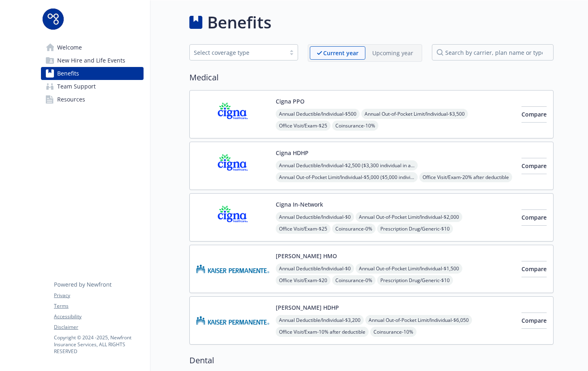 The image size is (588, 371). What do you see at coordinates (239, 22) in the screenshot?
I see `h1: Benefits` at bounding box center [239, 22].